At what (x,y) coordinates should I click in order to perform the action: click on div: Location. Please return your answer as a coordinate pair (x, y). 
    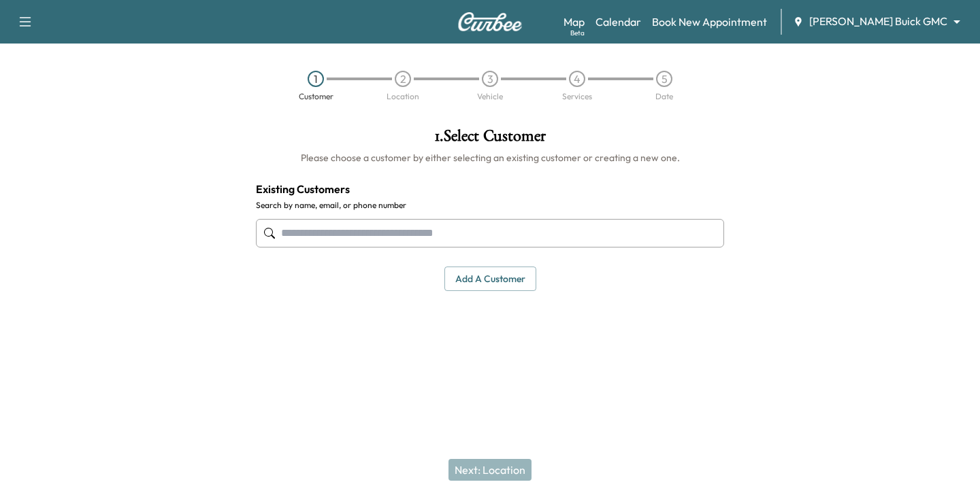
    Looking at the image, I should click on (403, 96).